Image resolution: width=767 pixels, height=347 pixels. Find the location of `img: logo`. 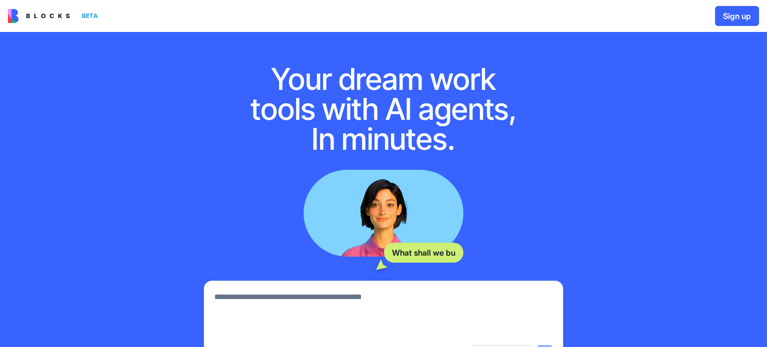

img: logo is located at coordinates (39, 16).